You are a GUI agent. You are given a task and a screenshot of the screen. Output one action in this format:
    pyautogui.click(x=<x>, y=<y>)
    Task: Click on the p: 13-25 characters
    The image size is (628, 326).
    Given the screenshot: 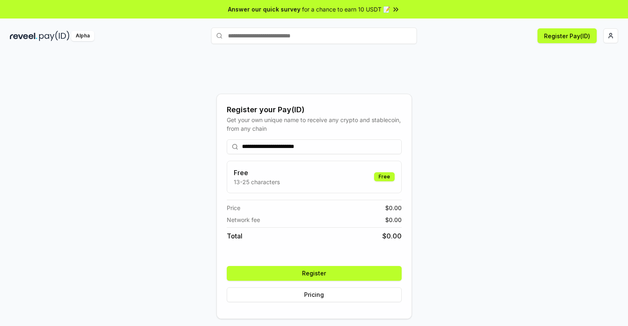 What is the action you would take?
    pyautogui.click(x=257, y=182)
    